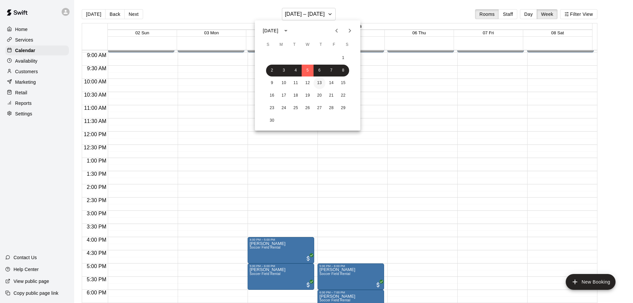  Describe the element at coordinates (331, 83) in the screenshot. I see `button: 14` at that location.